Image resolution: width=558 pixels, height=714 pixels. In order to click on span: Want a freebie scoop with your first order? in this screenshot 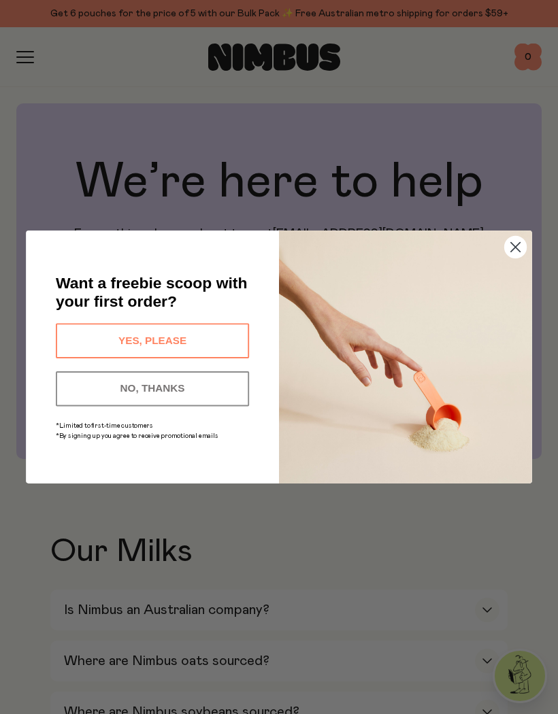, I will do `click(151, 292)`.